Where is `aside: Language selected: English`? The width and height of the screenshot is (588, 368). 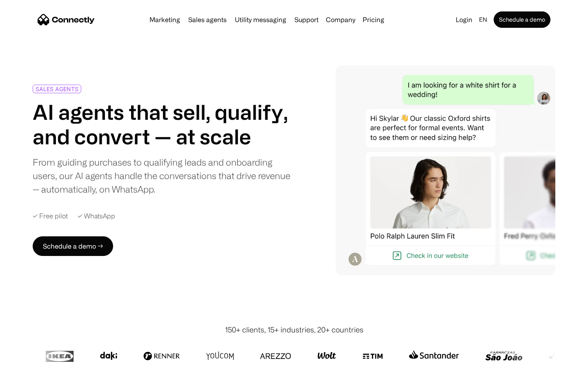
aside: Language selected: English is located at coordinates (29, 359).